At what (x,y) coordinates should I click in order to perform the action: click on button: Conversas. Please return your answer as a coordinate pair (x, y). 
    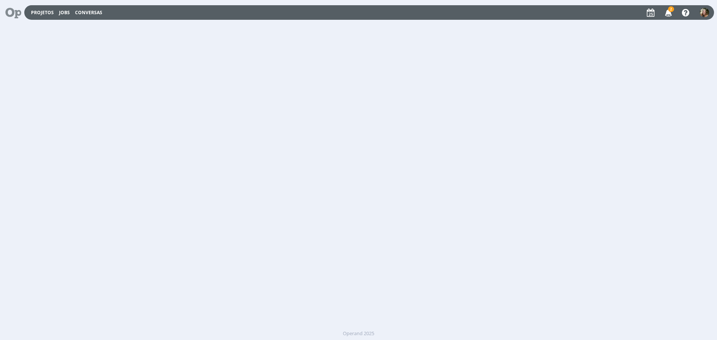
    Looking at the image, I should click on (88, 13).